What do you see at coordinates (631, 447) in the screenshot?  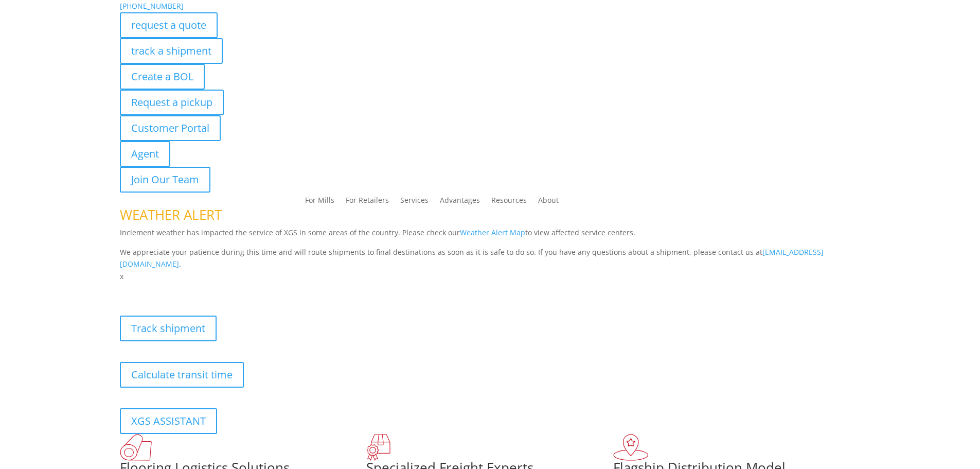 I see `img: xgs-icon-flagship-distribution-model-red` at bounding box center [631, 447].